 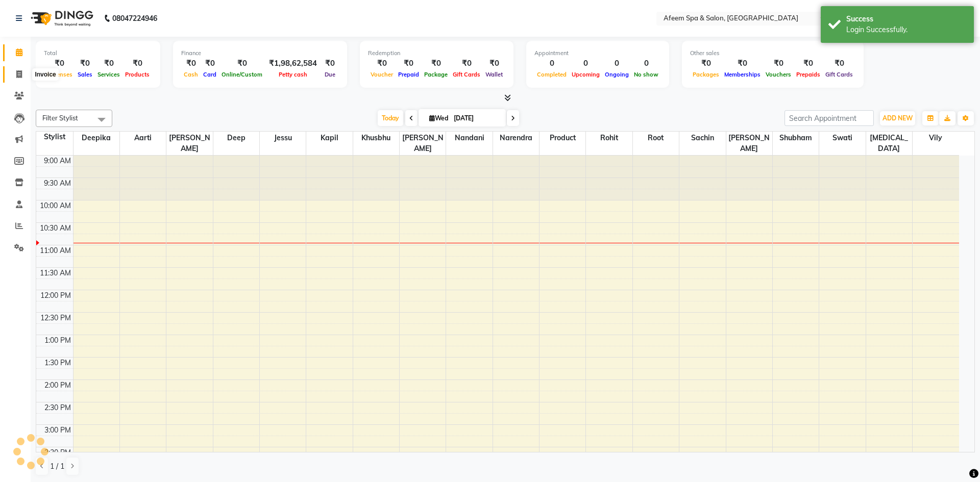 What do you see at coordinates (143, 138) in the screenshot?
I see `span: aarti` at bounding box center [143, 138].